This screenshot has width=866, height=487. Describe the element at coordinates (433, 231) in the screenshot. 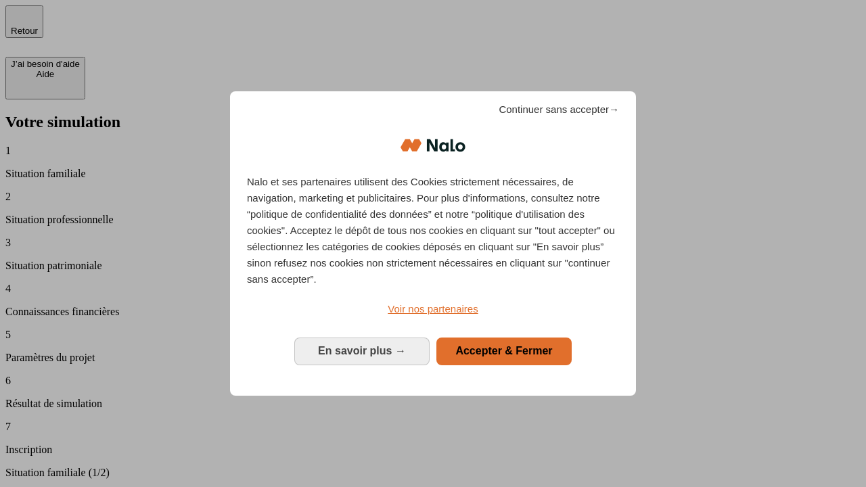

I see `p: Nalo et ses partenaires utilisent des Cookies strictement nécessaires, de navigation, marketing e...` at that location.